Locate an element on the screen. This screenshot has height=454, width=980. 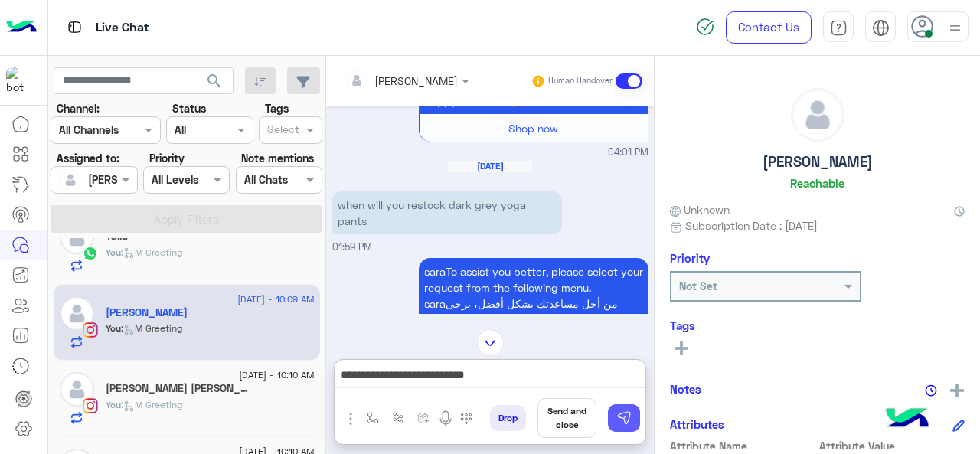
h5: sara farghaly is located at coordinates (147, 312).